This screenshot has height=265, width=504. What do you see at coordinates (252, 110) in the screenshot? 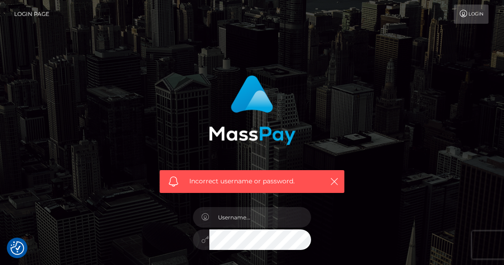
I see `img: MassPay Login` at bounding box center [252, 110].